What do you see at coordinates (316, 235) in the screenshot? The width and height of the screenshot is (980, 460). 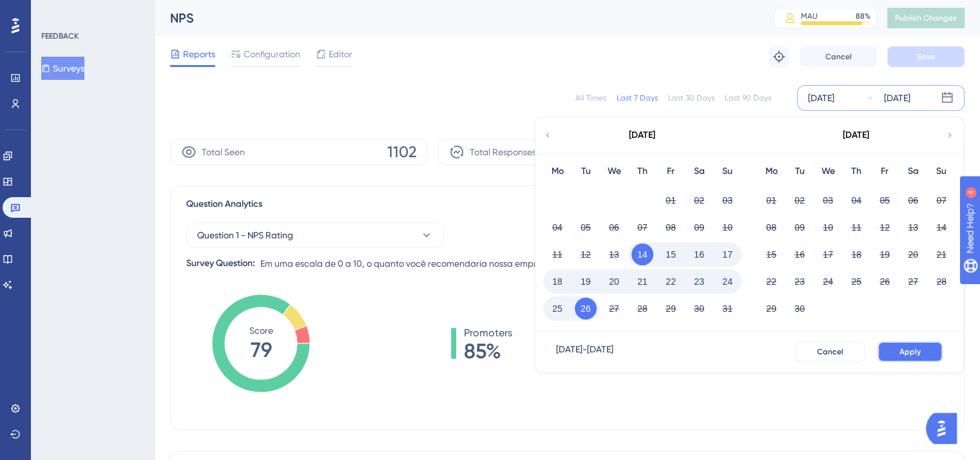 I see `button: Question 1 - NPS Rating` at bounding box center [316, 235].